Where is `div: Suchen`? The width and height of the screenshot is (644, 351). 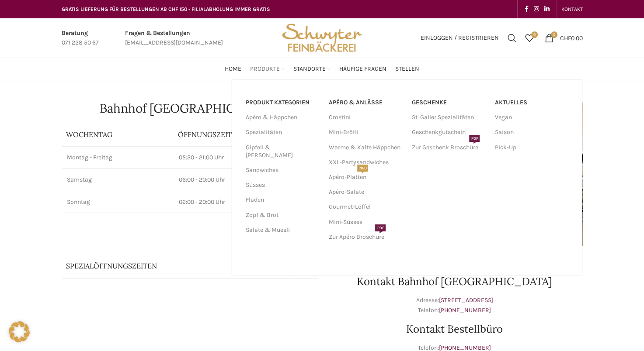
div: Suchen is located at coordinates (512, 38).